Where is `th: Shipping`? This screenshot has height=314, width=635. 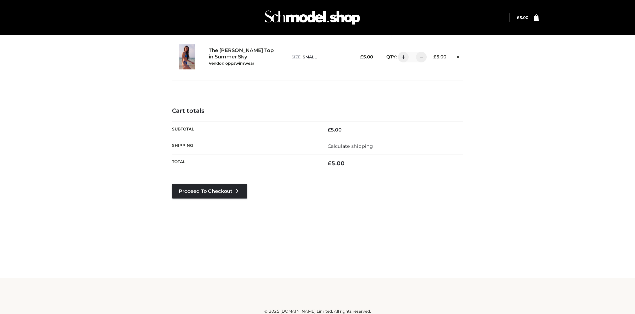 th: Shipping is located at coordinates (245, 146).